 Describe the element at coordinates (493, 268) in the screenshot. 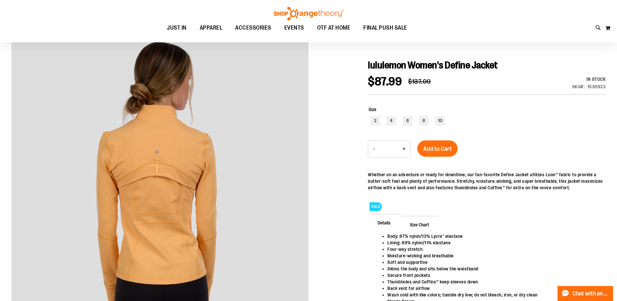

I see `li: Skims the body and sits below the waistband` at that location.